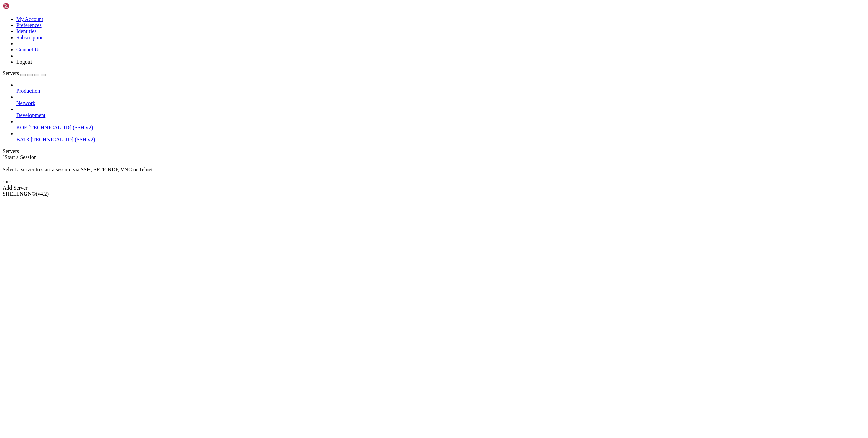 This screenshot has height=438, width=868. I want to click on b: NGN, so click(26, 194).